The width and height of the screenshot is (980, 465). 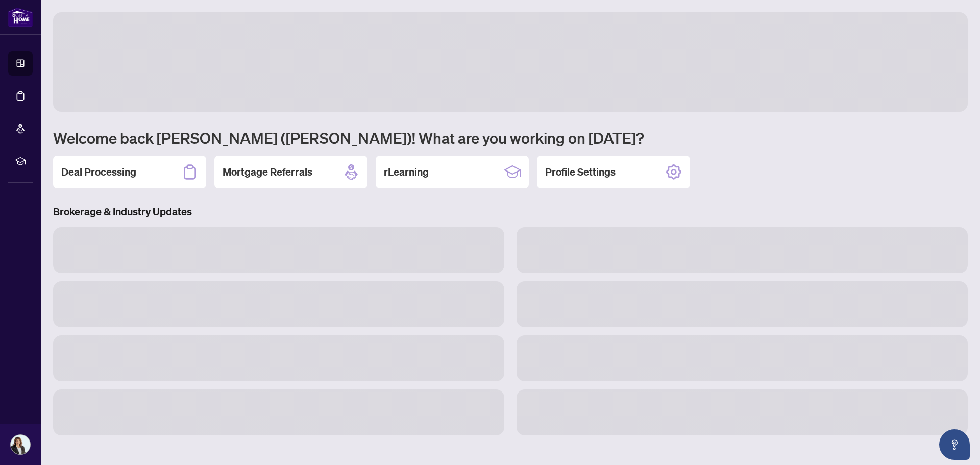 I want to click on img: Profile Icon, so click(x=21, y=445).